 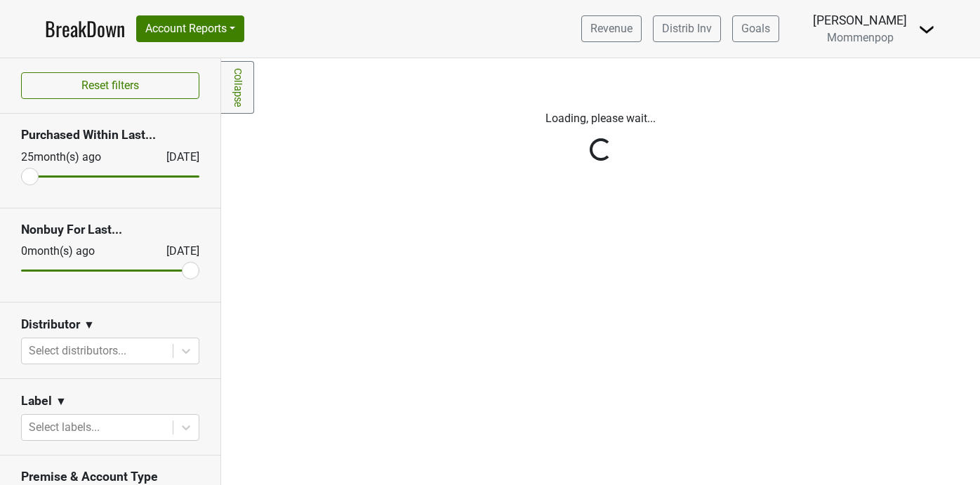 What do you see at coordinates (611, 29) in the screenshot?
I see `a: Revenue` at bounding box center [611, 29].